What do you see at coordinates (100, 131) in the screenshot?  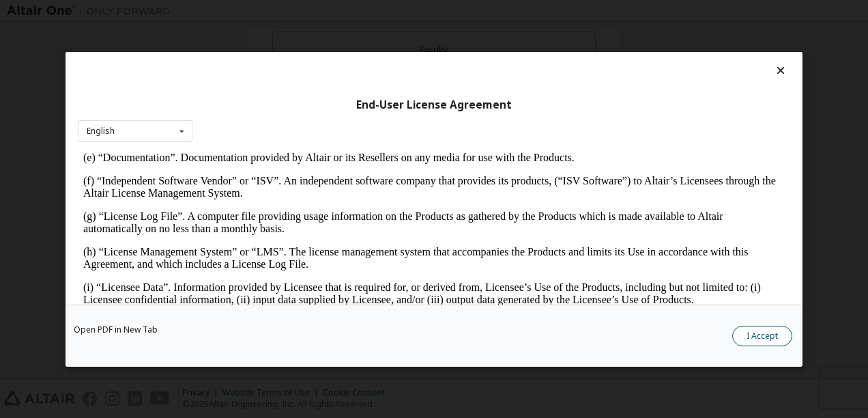 I see `div: English` at bounding box center [100, 131].